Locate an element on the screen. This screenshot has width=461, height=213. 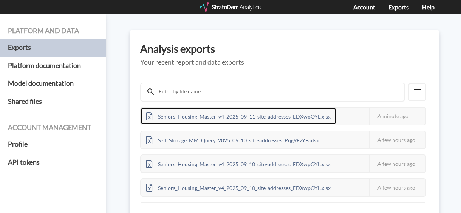
h5: Your recent report and data exports is located at coordinates (284, 62).